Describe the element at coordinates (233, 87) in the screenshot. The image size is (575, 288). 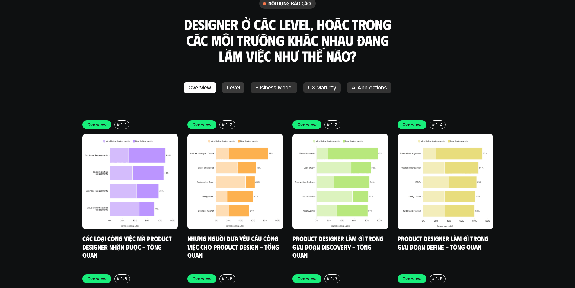
I see `p: Level` at that location.